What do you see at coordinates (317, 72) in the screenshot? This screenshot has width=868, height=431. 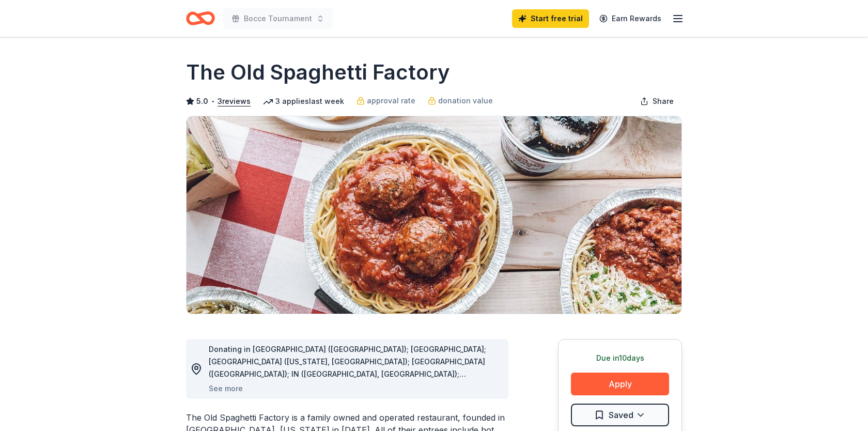 I see `h1: The Old Spaghetti Factory` at bounding box center [317, 72].